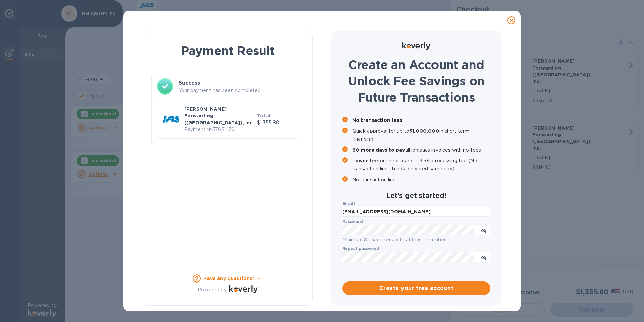  What do you see at coordinates (365, 160) in the screenshot?
I see `b: Lower fee` at bounding box center [365, 160].